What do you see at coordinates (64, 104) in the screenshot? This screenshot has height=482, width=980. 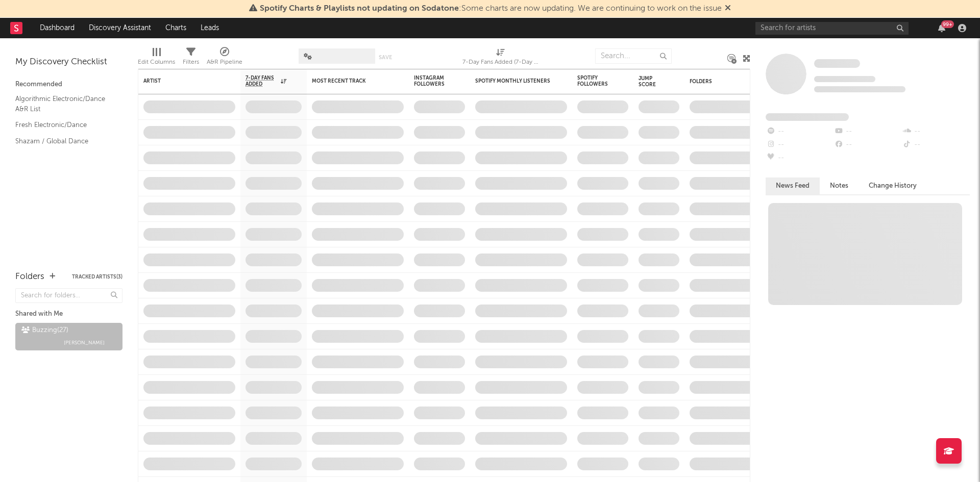 I see `a: Algorithmic Electronic/Dance A&R List` at bounding box center [64, 104].